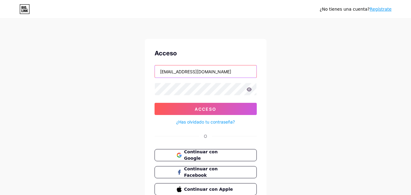 This screenshot has width=411, height=195. What do you see at coordinates (205, 172) in the screenshot?
I see `button: Continuar con Facebook` at bounding box center [205, 172].